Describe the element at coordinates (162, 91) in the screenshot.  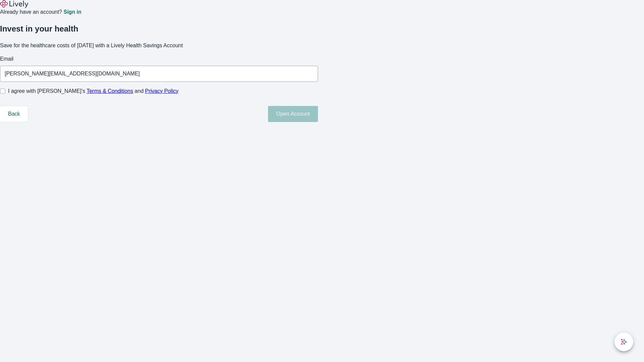
I see `a: Privacy Policy` at that location.